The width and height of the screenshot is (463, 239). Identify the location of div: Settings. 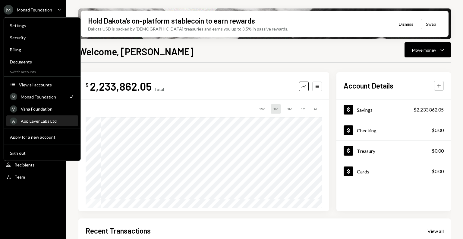
(42, 25).